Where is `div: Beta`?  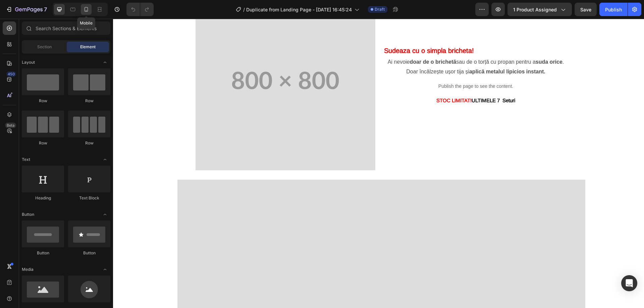
div: Beta is located at coordinates (10, 125).